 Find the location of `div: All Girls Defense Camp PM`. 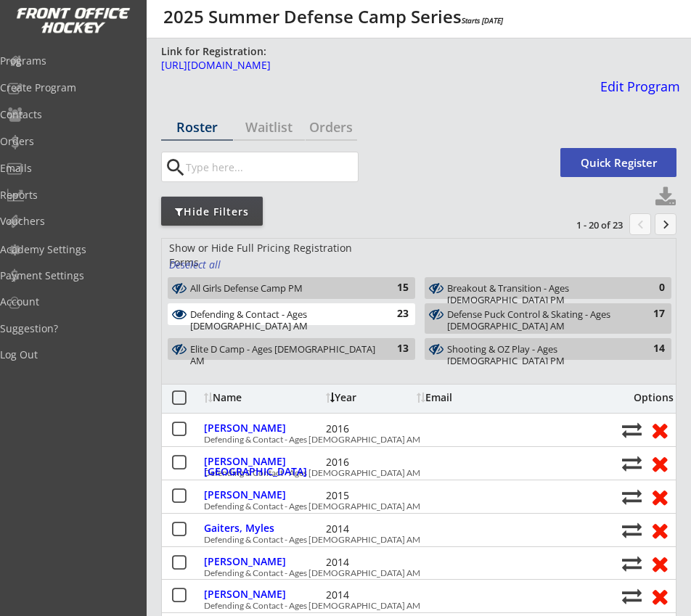

div: All Girls Defense Camp PM is located at coordinates (283, 289).